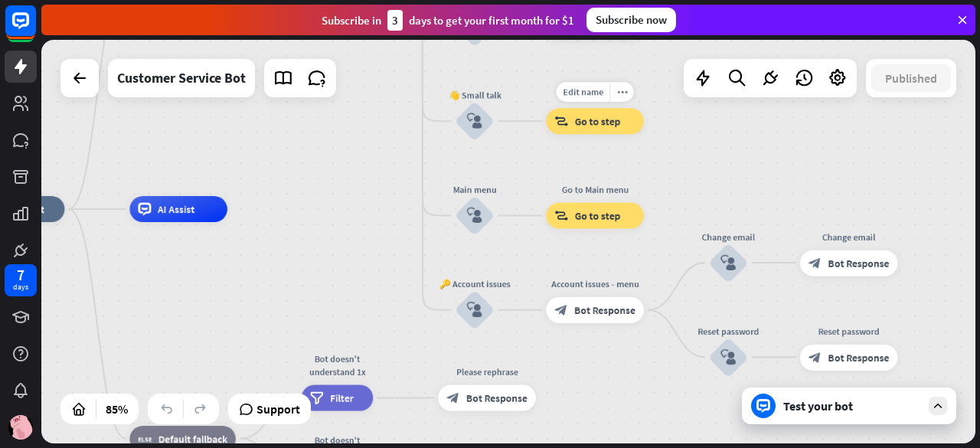 The image size is (980, 448). Describe the element at coordinates (475, 95) in the screenshot. I see `div: 👋 Small talk` at that location.